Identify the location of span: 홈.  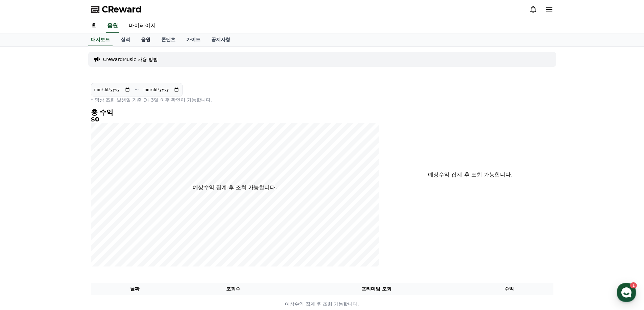
(23, 227).